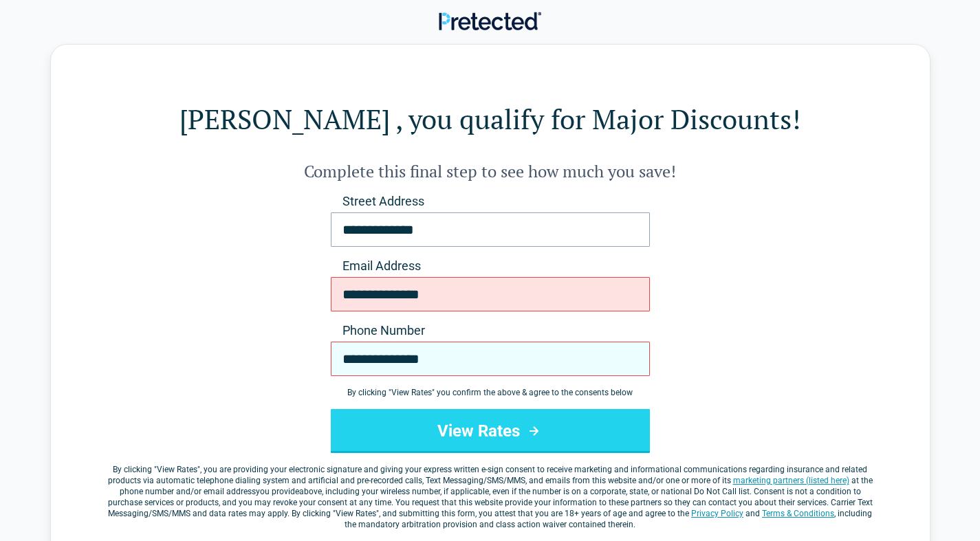 The image size is (980, 541). I want to click on label: Street Address, so click(491, 202).